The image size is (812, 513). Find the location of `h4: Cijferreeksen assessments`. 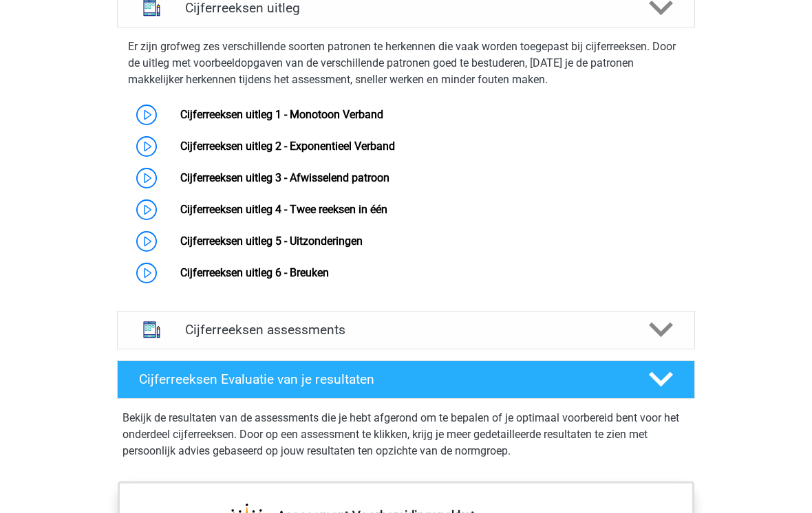

h4: Cijferreeksen assessments is located at coordinates (406, 329).